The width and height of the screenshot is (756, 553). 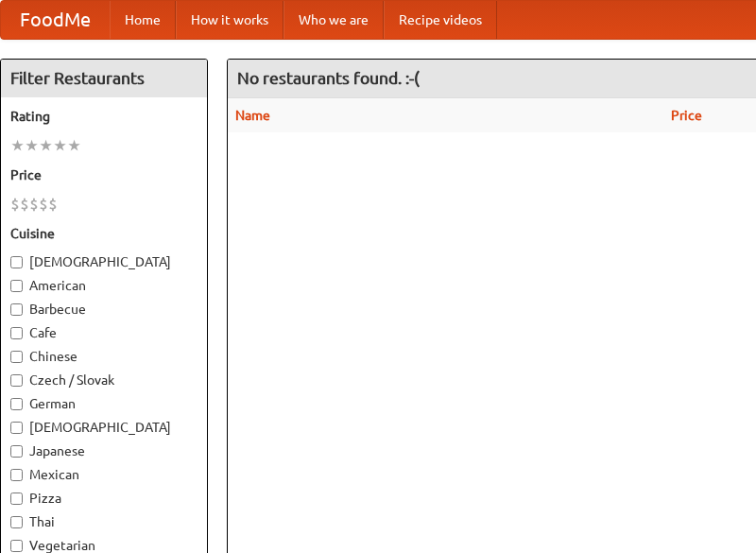 What do you see at coordinates (230, 20) in the screenshot?
I see `a: How it works` at bounding box center [230, 20].